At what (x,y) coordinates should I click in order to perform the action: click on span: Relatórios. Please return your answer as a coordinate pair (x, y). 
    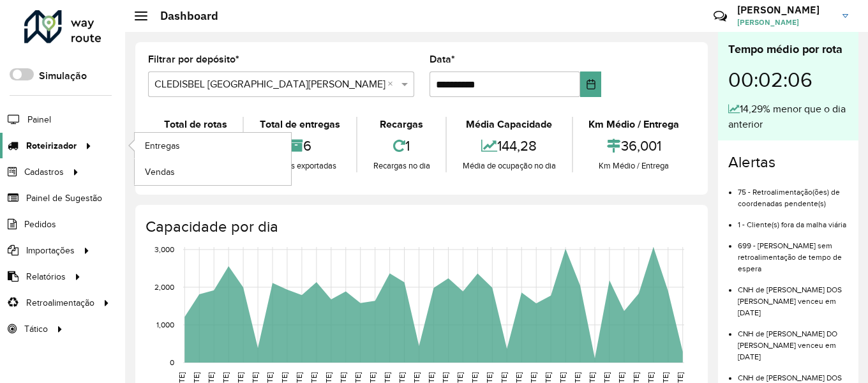
    Looking at the image, I should click on (46, 276).